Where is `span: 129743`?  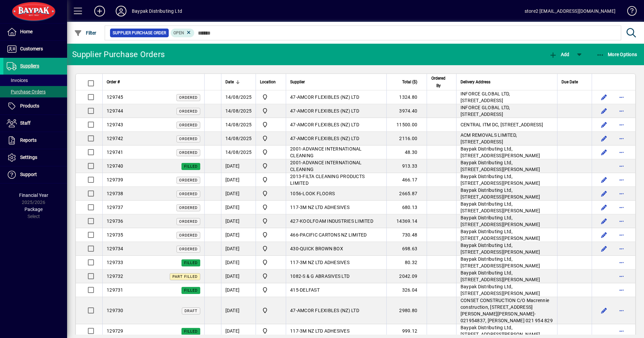 span: 129743 is located at coordinates (115, 125).